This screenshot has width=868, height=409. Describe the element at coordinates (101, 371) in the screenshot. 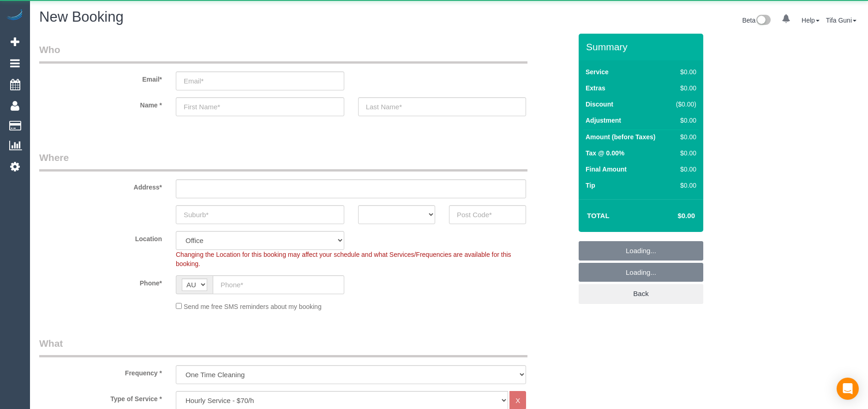

I see `label: Frequency *` at that location.